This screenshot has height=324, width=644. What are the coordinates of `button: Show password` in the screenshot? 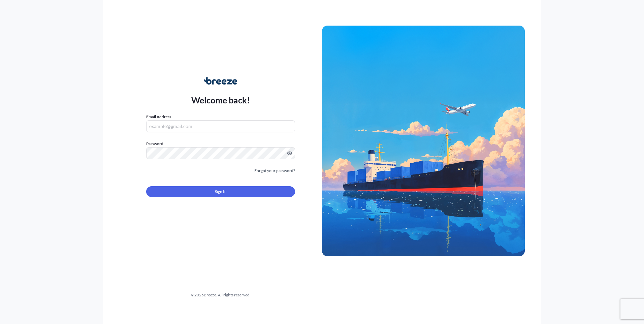 It's located at (290, 153).